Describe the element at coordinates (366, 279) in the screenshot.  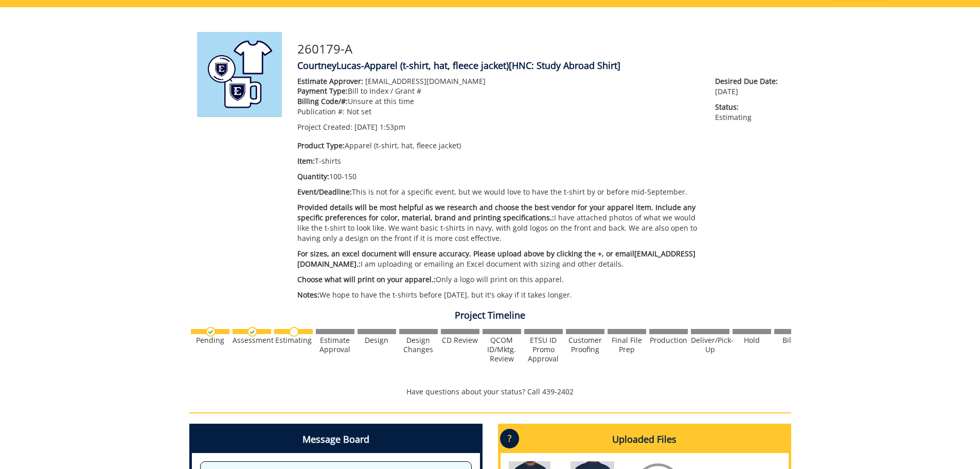
I see `span: Choose what will print on your apparel.:` at that location.